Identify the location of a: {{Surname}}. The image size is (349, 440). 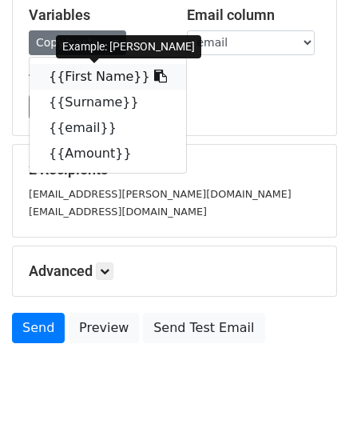
(108, 102).